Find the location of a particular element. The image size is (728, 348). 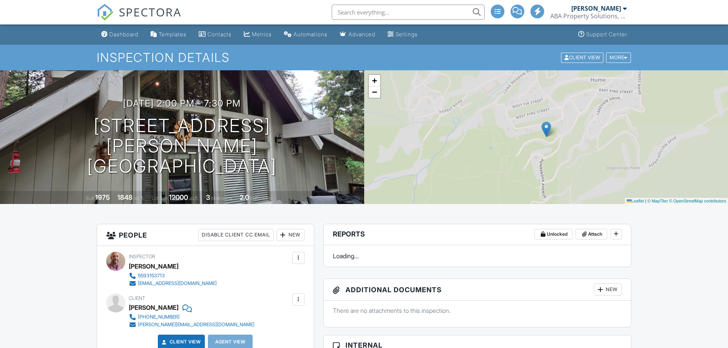

a: Dashboard is located at coordinates (120, 34).